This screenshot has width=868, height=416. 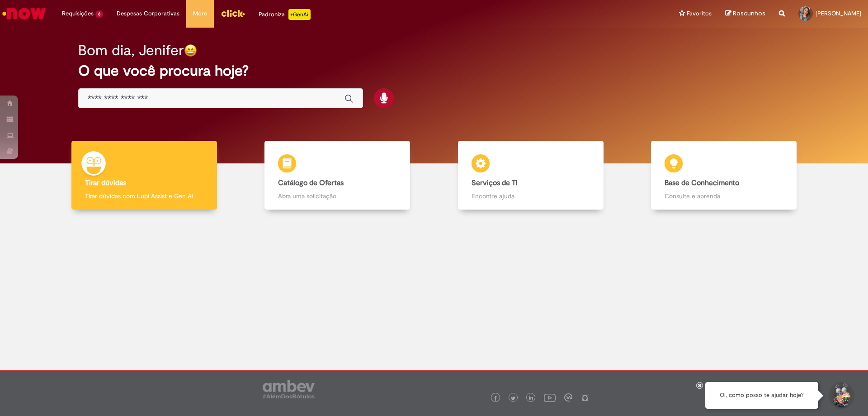 What do you see at coordinates (699, 14) in the screenshot?
I see `span: Favoritos` at bounding box center [699, 14].